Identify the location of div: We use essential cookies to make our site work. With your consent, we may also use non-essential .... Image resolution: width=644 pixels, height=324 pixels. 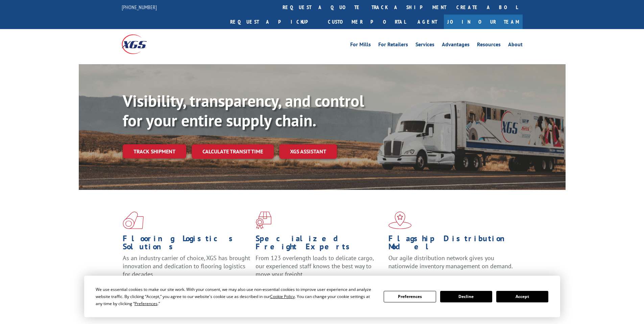
(236, 296).